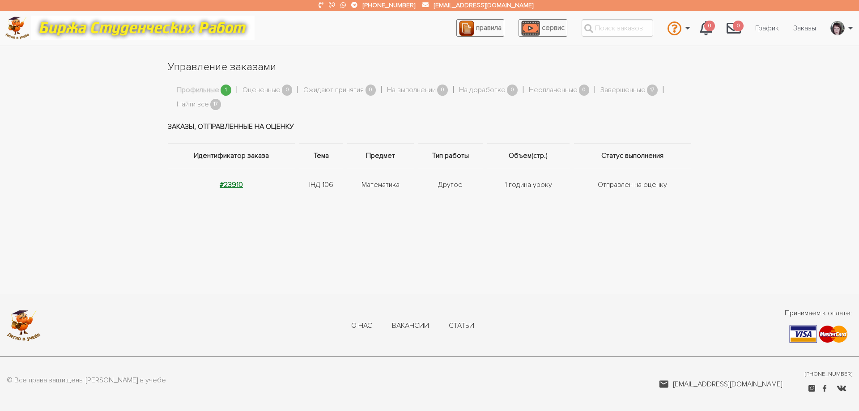 This screenshot has height=411, width=859. Describe the element at coordinates (480, 28) in the screenshot. I see `a: правила` at that location.